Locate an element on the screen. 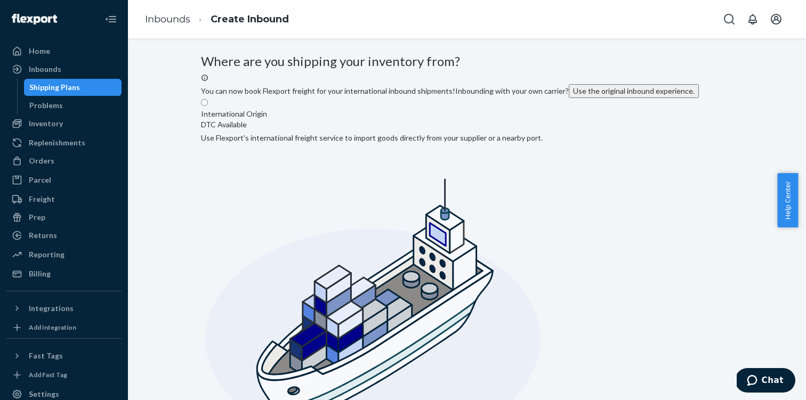 The image size is (806, 400). div: Fast Tags is located at coordinates (46, 356).